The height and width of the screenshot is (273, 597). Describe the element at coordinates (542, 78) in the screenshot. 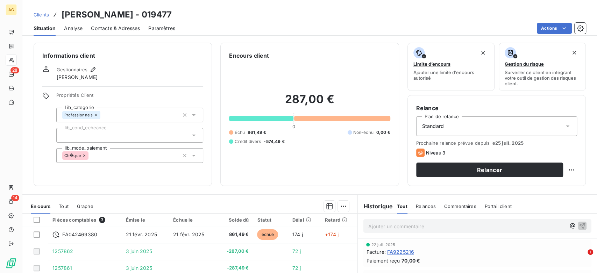

I see `span: Surveiller ce client en intégrant votre outil de gestion des risques client.` at that location.